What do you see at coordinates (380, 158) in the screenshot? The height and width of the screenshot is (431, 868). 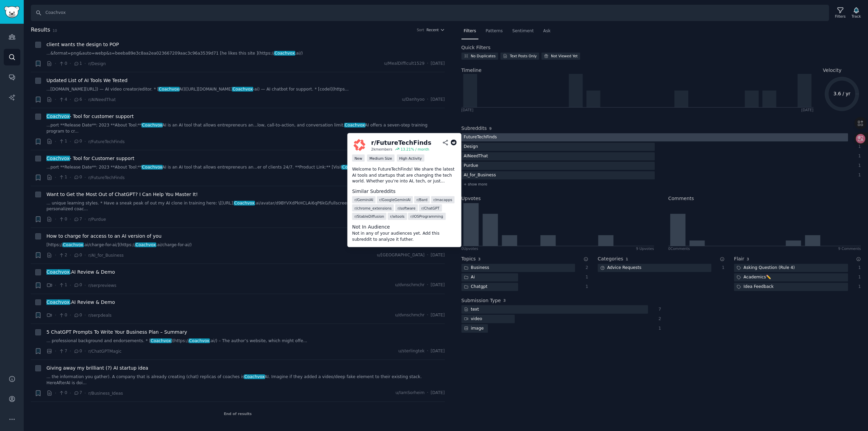 I see `div: Medium Size` at bounding box center [380, 158].